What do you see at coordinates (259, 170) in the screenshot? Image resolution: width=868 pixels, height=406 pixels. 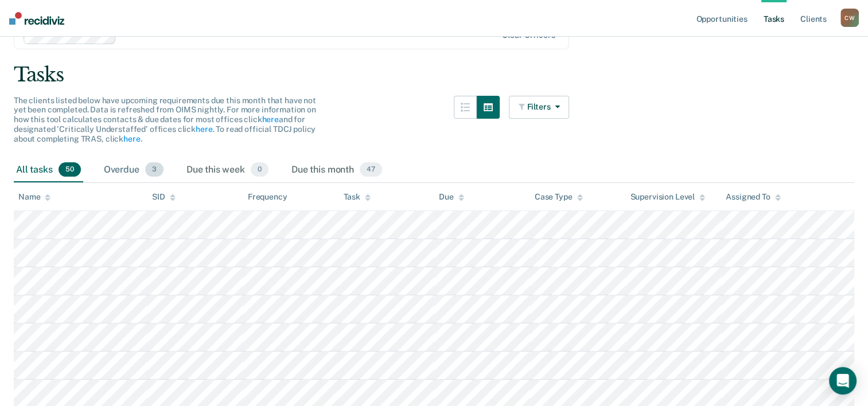 I see `span: 0` at bounding box center [259, 170].